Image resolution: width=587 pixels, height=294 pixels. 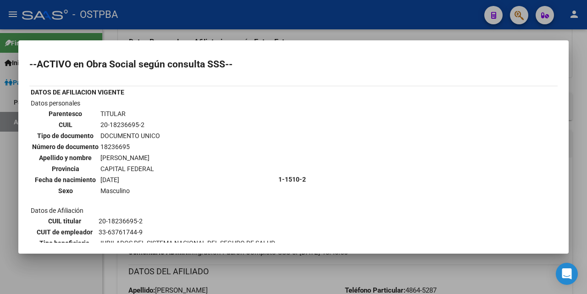 I want to click on th: CUIL titular, so click(x=64, y=221).